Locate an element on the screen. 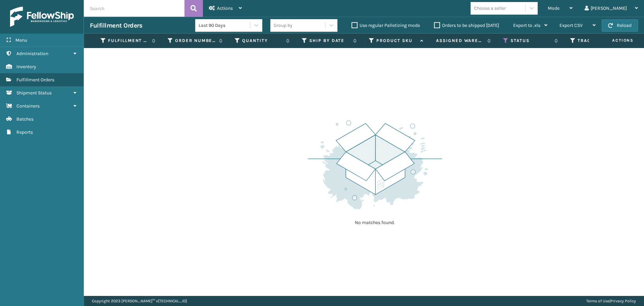  span: Administration is located at coordinates (32, 53).